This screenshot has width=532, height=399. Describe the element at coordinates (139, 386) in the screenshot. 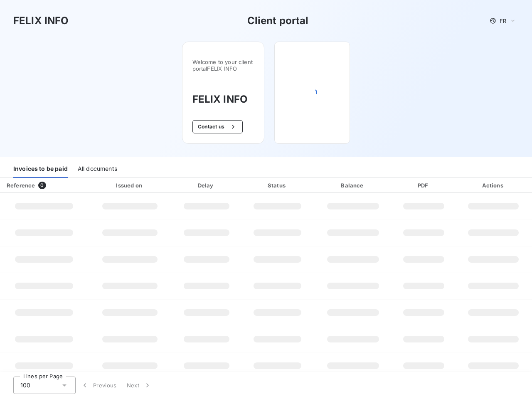

I see `button: Next` at that location.